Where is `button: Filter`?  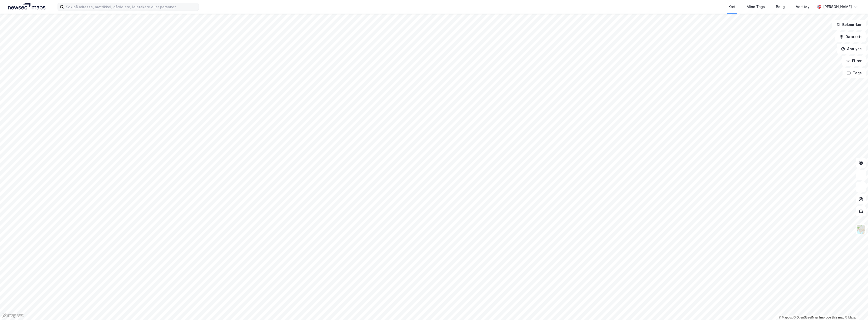
button: Filter is located at coordinates (854, 61).